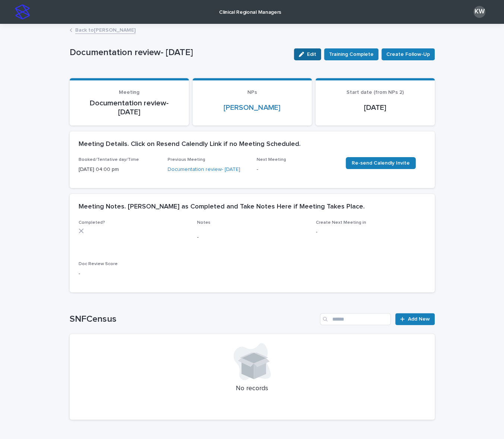 The height and width of the screenshot is (439, 504). Describe the element at coordinates (204, 222) in the screenshot. I see `span: Notes` at that location.